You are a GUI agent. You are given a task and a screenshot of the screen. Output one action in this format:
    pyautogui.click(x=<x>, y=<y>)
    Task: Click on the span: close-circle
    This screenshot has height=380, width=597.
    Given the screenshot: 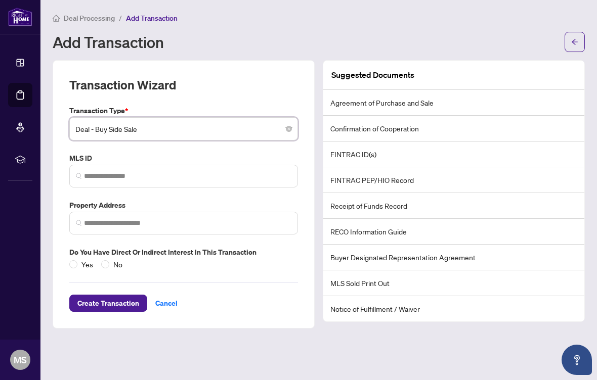 What is the action you would take?
    pyautogui.click(x=289, y=129)
    